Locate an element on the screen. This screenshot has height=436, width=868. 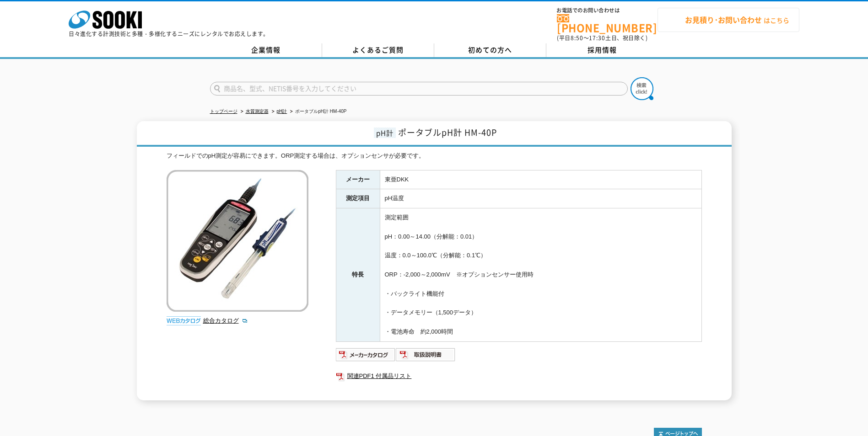
span: 17:30 is located at coordinates (597, 38).